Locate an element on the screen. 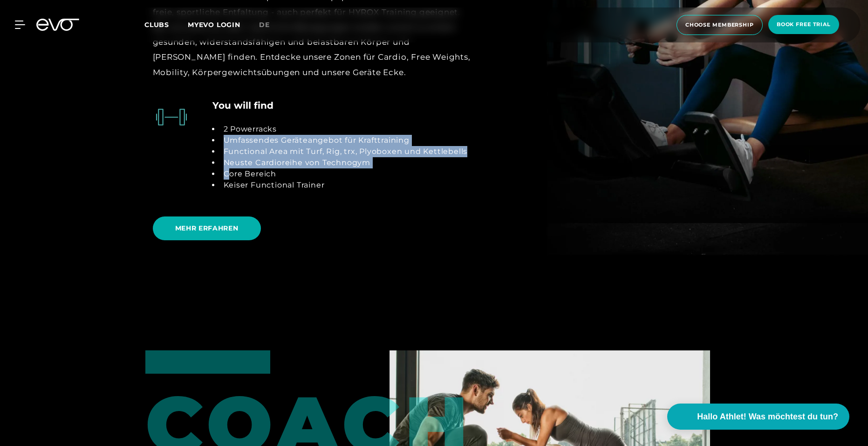 This screenshot has height=446, width=868. a: de is located at coordinates (269, 24).